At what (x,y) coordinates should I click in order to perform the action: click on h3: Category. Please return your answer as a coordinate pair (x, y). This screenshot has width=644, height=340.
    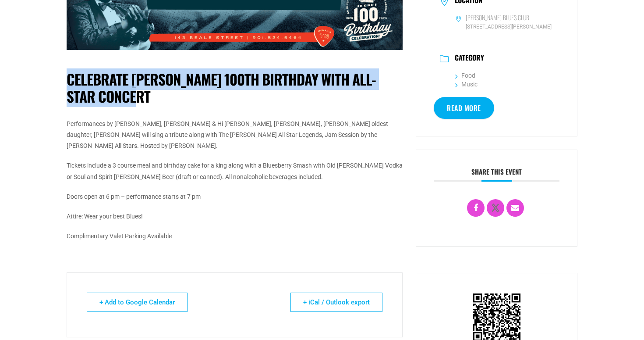
    Looking at the image, I should click on (467, 59).